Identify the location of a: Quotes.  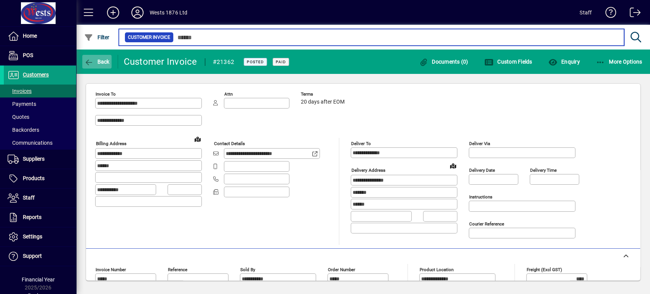
(40, 117).